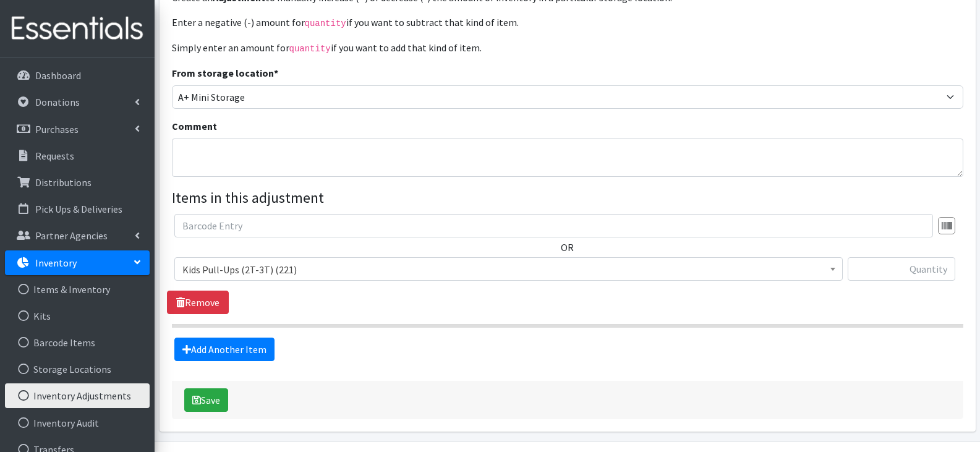 The image size is (980, 452). Describe the element at coordinates (58, 76) in the screenshot. I see `p: Dashboard` at that location.